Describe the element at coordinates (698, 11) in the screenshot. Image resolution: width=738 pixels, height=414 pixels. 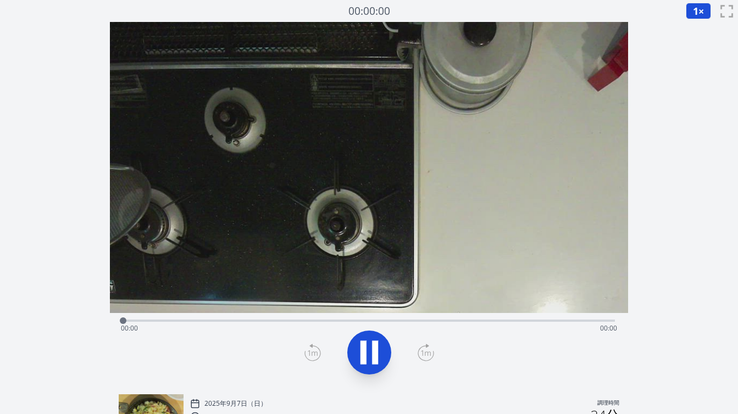
I see `button: 1×` at that location.